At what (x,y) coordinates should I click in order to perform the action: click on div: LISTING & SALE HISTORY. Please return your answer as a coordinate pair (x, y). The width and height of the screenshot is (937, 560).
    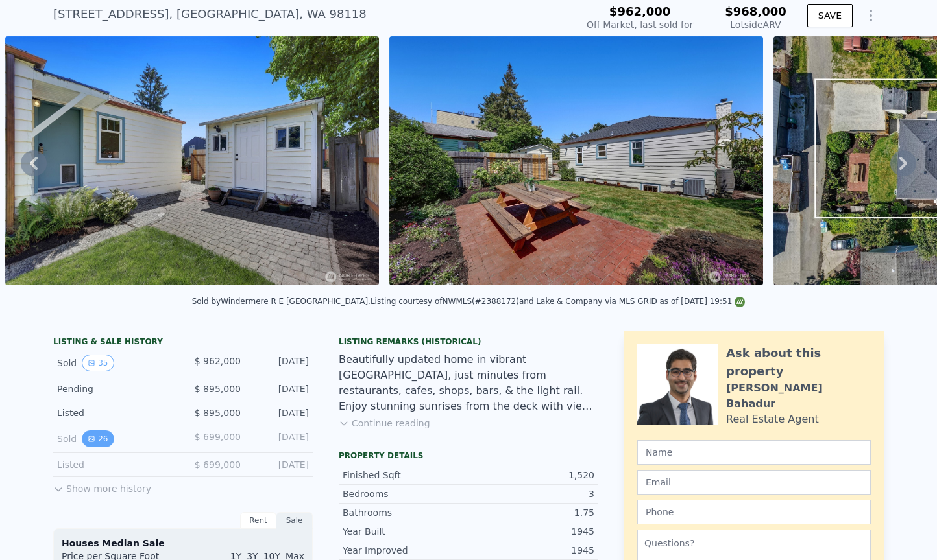
    Looking at the image, I should click on (183, 343).